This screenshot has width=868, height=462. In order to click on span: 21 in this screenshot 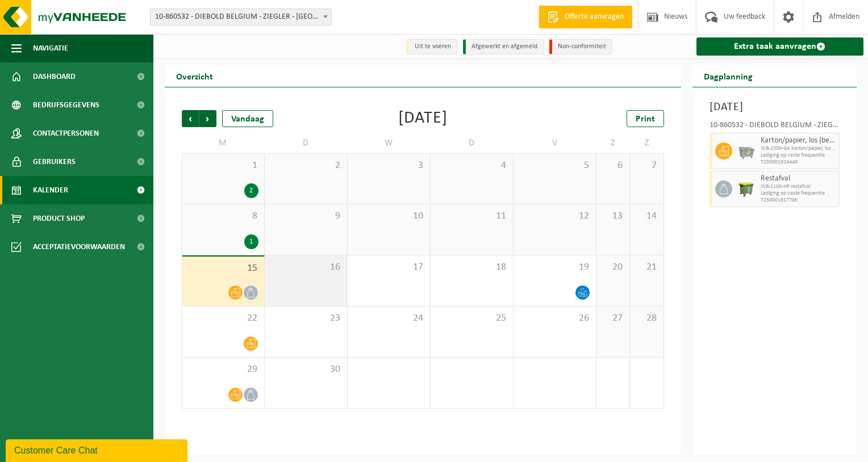, I will do `click(646, 267)`.